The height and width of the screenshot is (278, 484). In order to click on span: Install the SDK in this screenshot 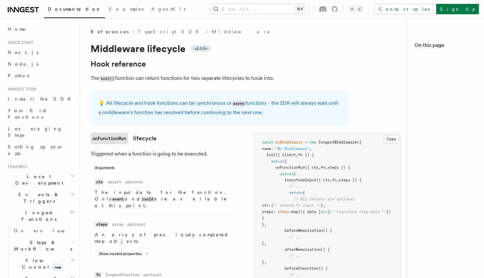, I will do `click(41, 99)`.